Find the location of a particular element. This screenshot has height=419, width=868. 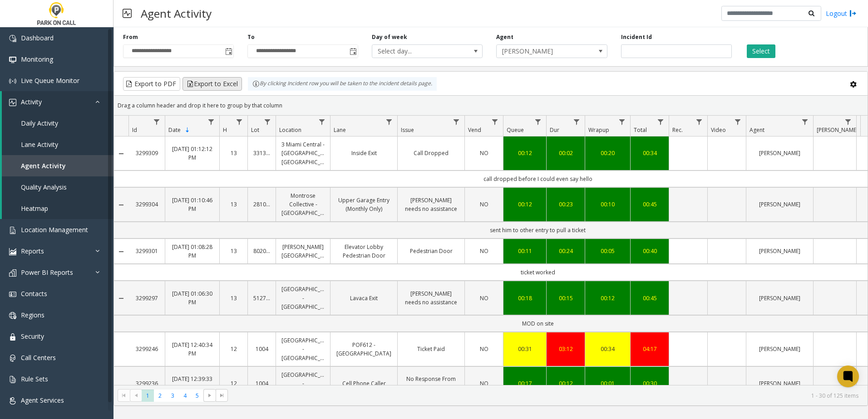

button: Select is located at coordinates (761, 51).